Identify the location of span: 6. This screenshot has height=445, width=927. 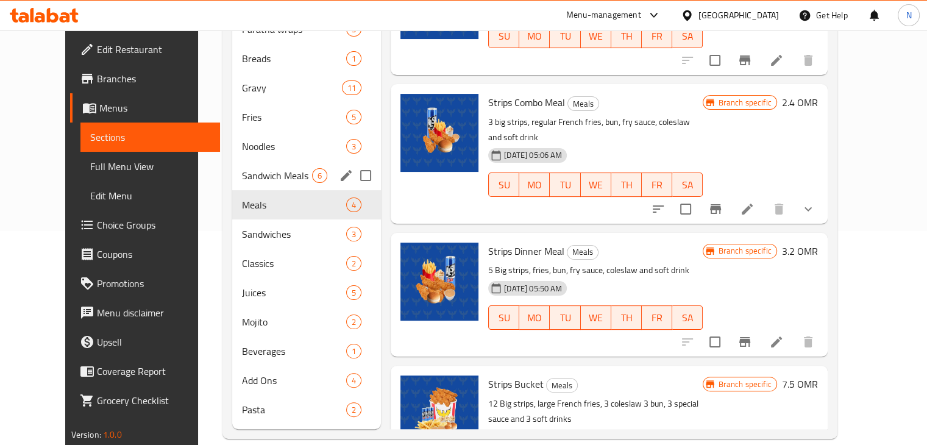
(319, 176).